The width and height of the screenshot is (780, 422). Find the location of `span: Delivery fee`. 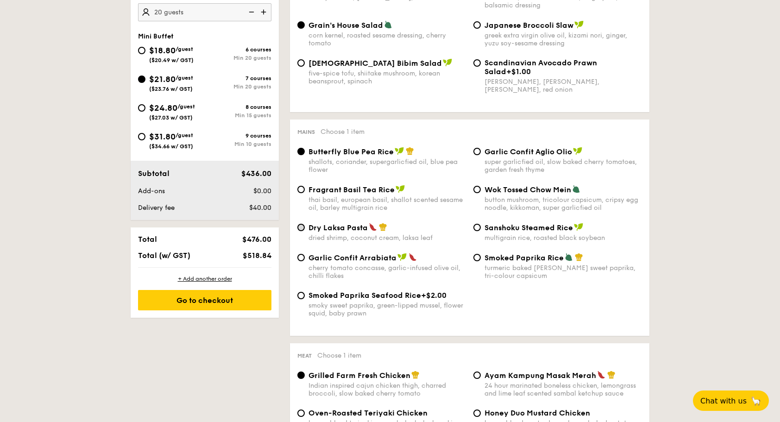

span: Delivery fee is located at coordinates (156, 208).